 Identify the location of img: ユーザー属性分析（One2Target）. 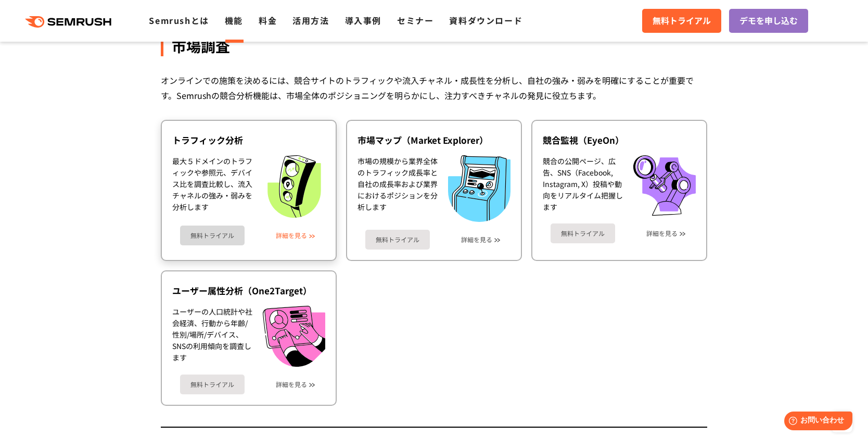
(294, 336).